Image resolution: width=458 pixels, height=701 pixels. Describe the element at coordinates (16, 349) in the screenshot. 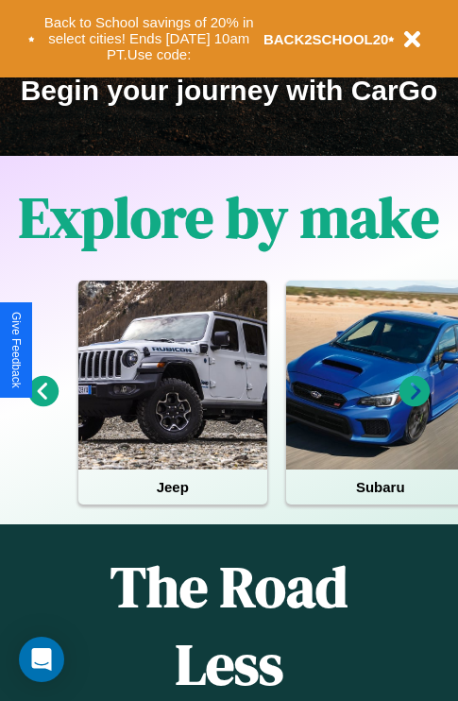

I see `div: Give Feedback` at that location.